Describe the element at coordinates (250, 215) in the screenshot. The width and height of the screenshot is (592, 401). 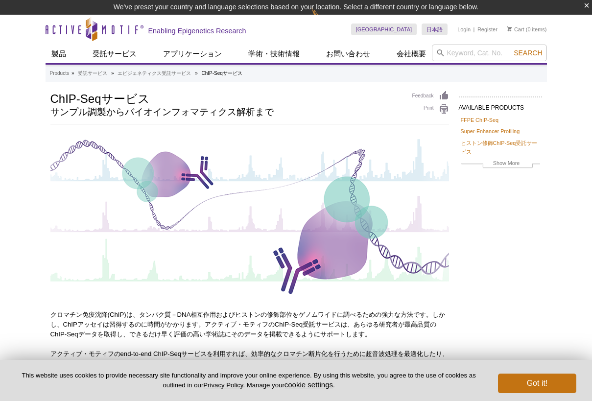
I see `img: ChIP-Seq Services` at that location.